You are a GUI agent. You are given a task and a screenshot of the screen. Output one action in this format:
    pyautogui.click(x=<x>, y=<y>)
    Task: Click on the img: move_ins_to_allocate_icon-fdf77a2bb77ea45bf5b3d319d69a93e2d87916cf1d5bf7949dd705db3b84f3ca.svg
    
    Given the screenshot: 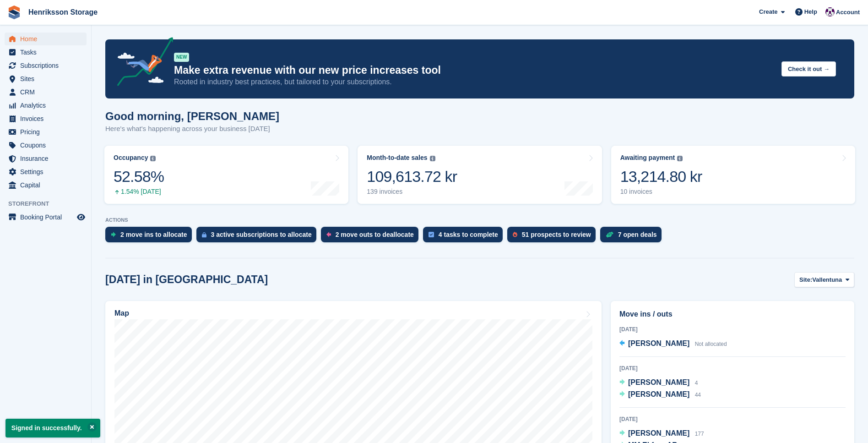 What is the action you would take?
    pyautogui.click(x=113, y=234)
    